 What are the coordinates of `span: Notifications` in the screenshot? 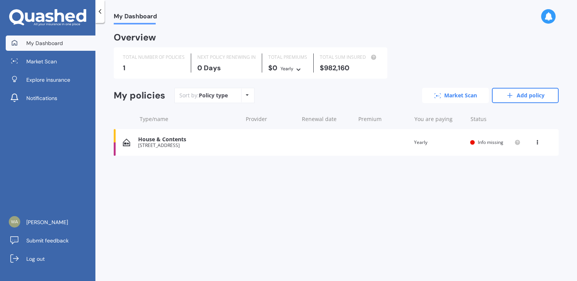 It's located at (42, 98).